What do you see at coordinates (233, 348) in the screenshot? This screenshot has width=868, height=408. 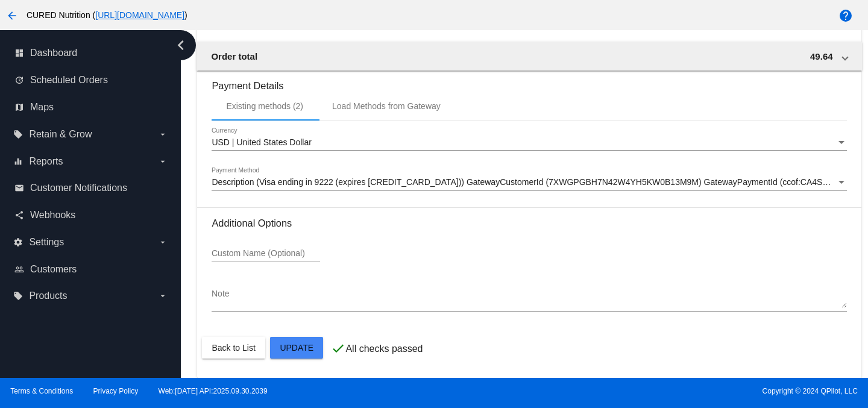 I see `button: Back to List` at bounding box center [233, 348].